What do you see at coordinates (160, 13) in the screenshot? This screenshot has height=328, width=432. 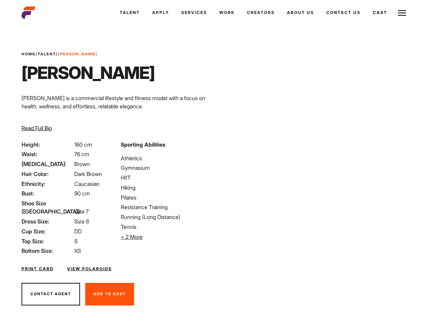 I see `a: Apply` at bounding box center [160, 13].